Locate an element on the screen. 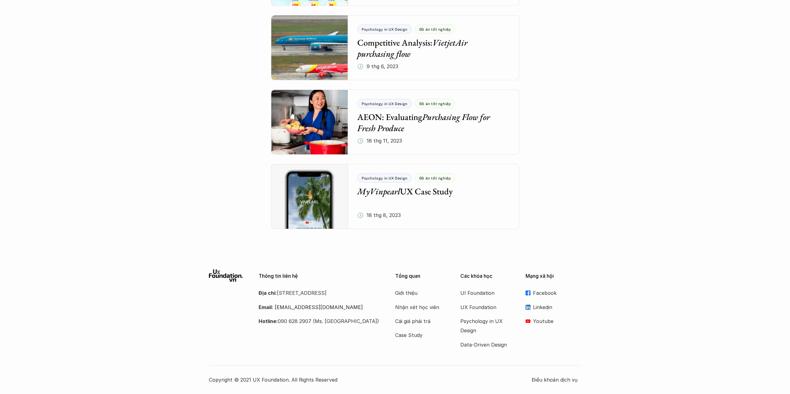  a: Cái giá phải trả is located at coordinates (420, 321).